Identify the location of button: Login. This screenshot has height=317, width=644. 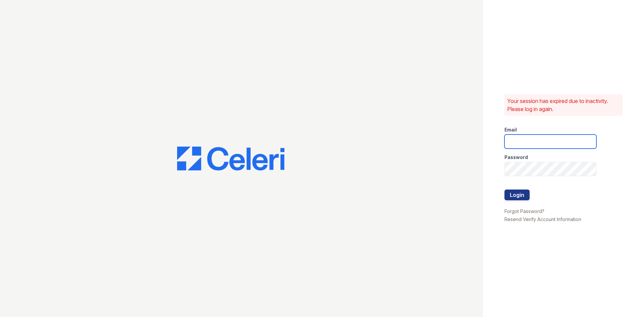
(517, 195).